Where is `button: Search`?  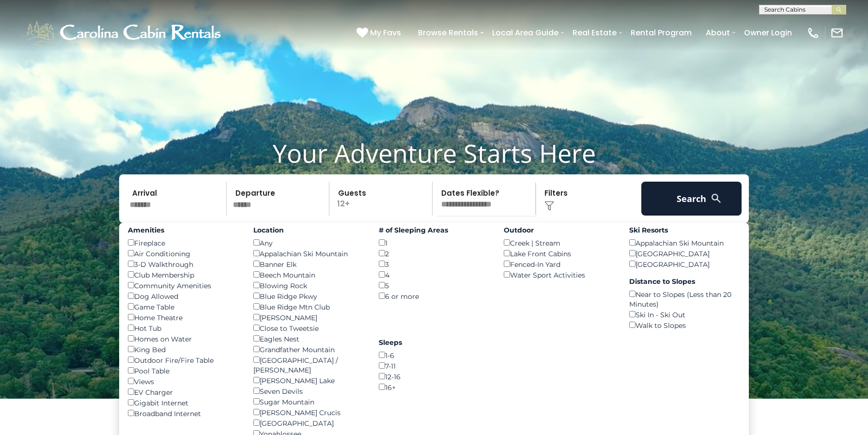
button: Search is located at coordinates (691, 199).